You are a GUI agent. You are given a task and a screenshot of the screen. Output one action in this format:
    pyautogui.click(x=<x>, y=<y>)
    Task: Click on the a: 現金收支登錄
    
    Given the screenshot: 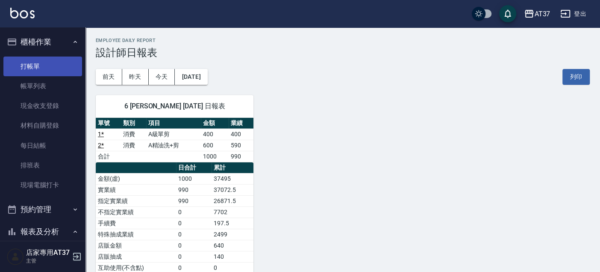 What is the action you would take?
    pyautogui.click(x=43, y=106)
    